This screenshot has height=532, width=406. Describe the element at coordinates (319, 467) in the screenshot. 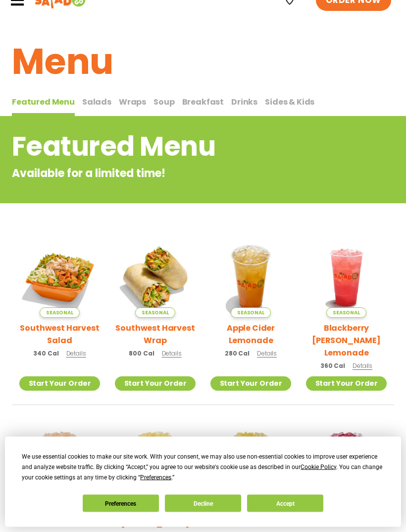

I see `span: Cookie Policy` at that location.